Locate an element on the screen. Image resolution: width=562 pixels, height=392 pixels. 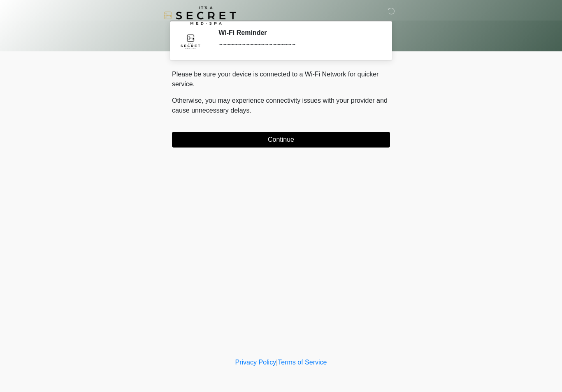
a: Privacy Policy is located at coordinates (256, 362).